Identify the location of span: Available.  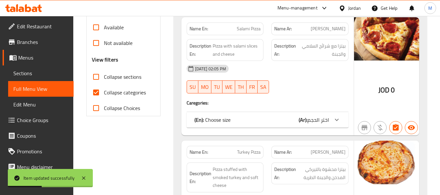
(114, 27).